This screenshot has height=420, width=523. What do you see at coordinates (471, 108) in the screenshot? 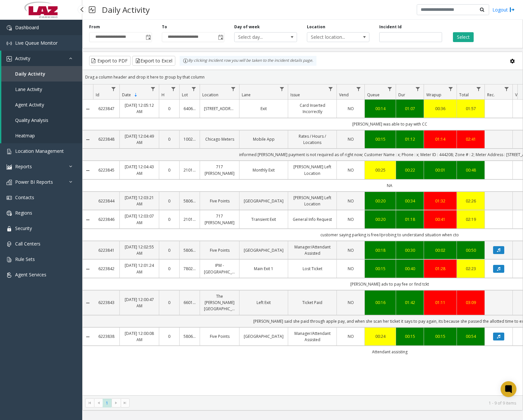
I see `div: 01:57` at bounding box center [471, 108].